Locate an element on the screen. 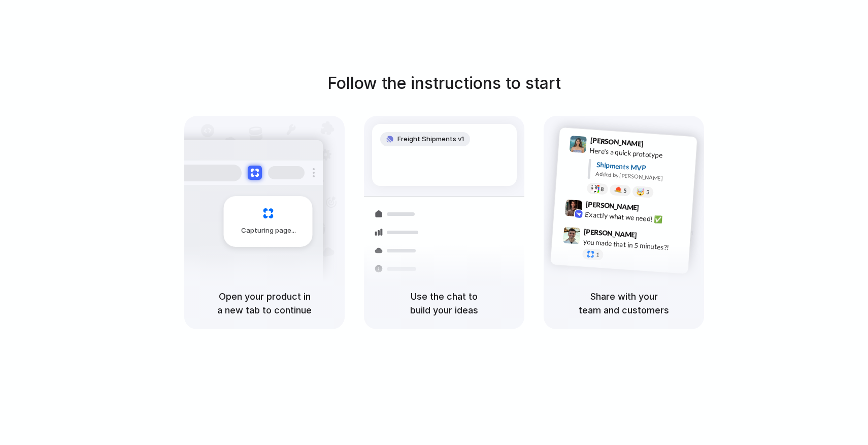 The image size is (868, 445). span: 1 is located at coordinates (598, 254).